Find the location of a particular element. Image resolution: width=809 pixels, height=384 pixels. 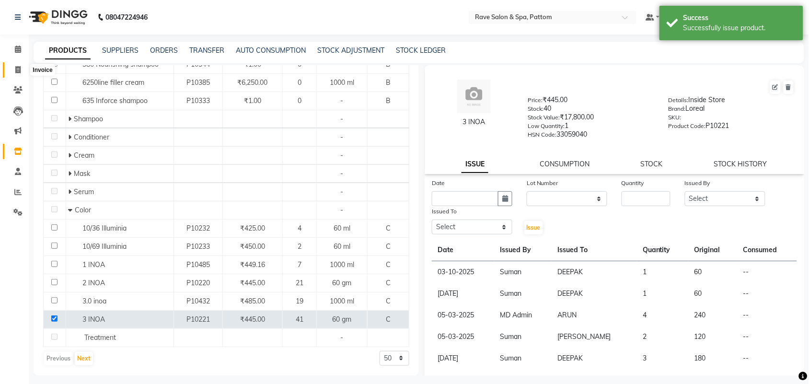

td: 4 is located at coordinates (662, 315).